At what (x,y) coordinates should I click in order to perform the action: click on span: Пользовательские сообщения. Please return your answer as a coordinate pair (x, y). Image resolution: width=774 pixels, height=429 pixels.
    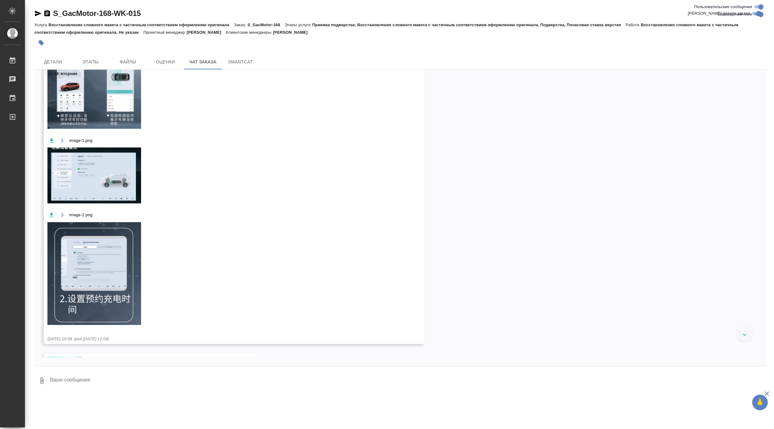
    Looking at the image, I should click on (723, 7).